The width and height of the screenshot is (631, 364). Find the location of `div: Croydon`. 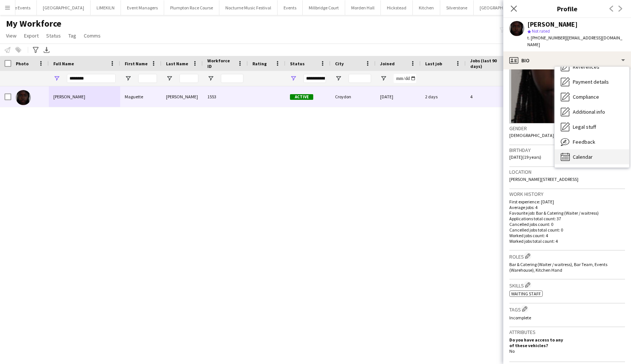

div: Croydon is located at coordinates (353, 97).